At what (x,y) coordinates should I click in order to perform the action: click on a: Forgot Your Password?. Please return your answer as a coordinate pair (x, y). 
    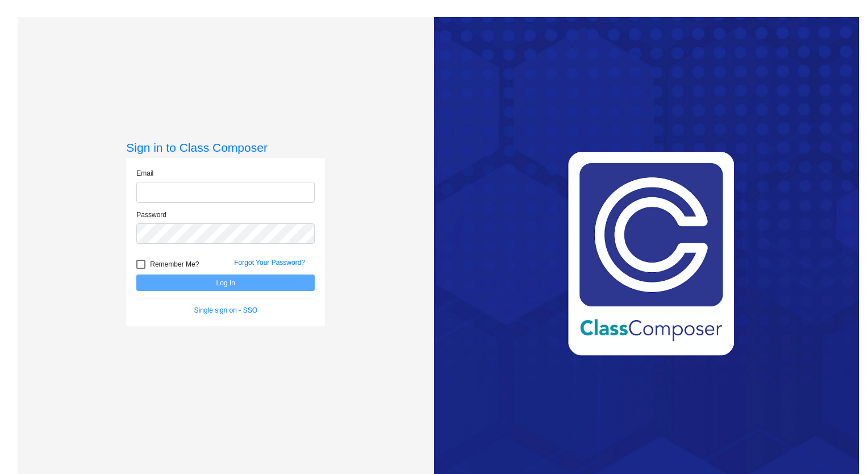
    Looking at the image, I should click on (269, 263).